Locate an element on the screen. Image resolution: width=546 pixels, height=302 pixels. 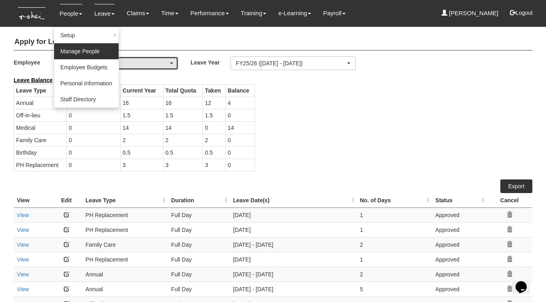
td: 5 is located at coordinates (394, 289).